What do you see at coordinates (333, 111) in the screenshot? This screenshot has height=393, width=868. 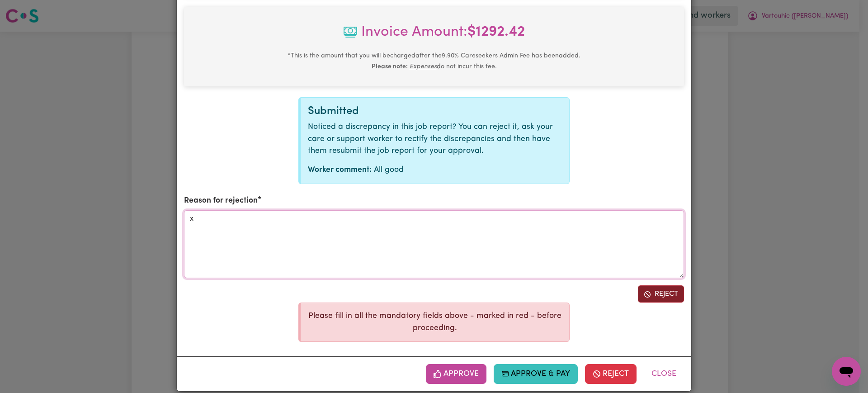 I see `span: Submitted` at bounding box center [333, 111].